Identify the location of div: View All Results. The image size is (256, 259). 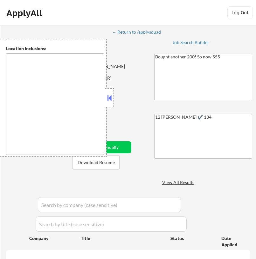
(179, 183).